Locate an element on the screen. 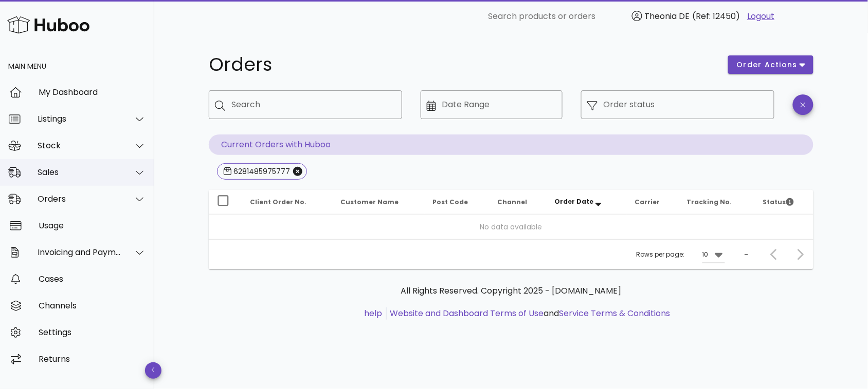 This screenshot has width=868, height=389. span: (Ref: 12450) is located at coordinates (716, 16).